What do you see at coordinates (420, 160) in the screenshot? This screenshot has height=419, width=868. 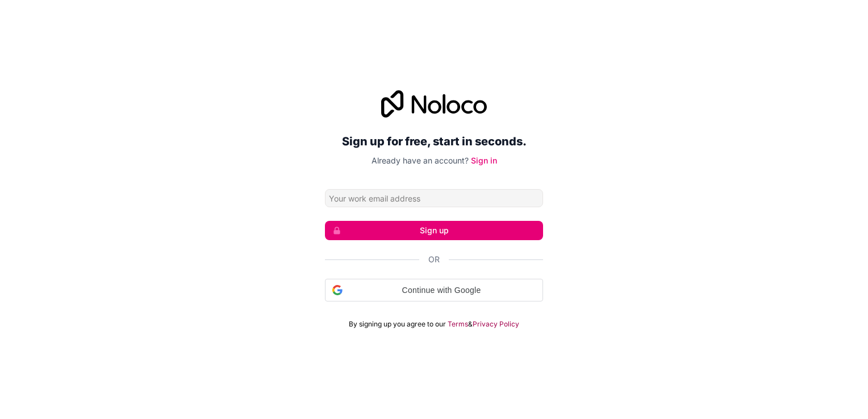 I see `span: Already have an account?` at bounding box center [420, 160].